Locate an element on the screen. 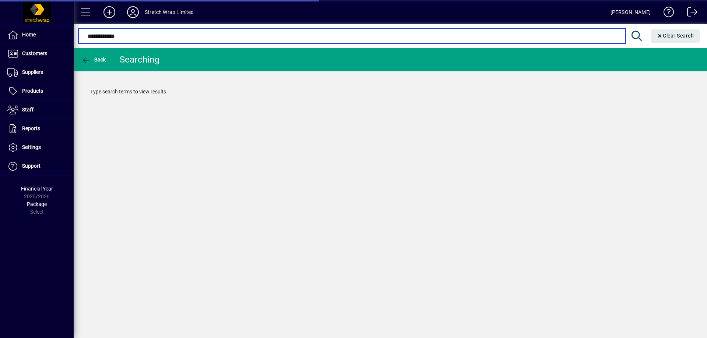 This screenshot has height=338, width=707. span: Home is located at coordinates (29, 35).